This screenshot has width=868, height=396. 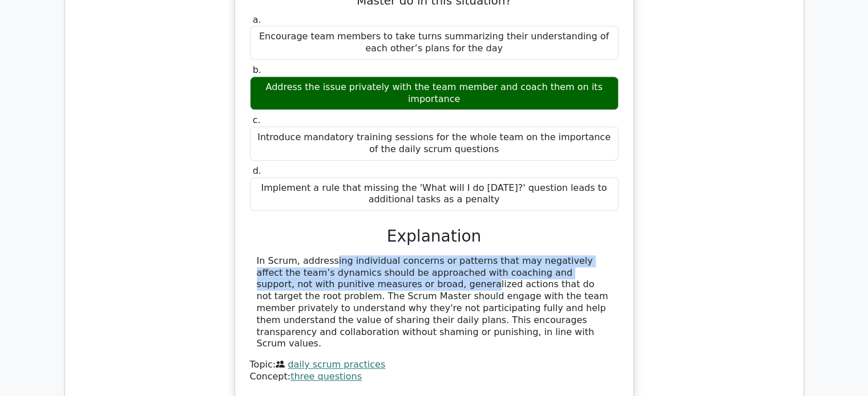 What do you see at coordinates (434, 365) in the screenshot?
I see `div: Topic:` at bounding box center [434, 365].